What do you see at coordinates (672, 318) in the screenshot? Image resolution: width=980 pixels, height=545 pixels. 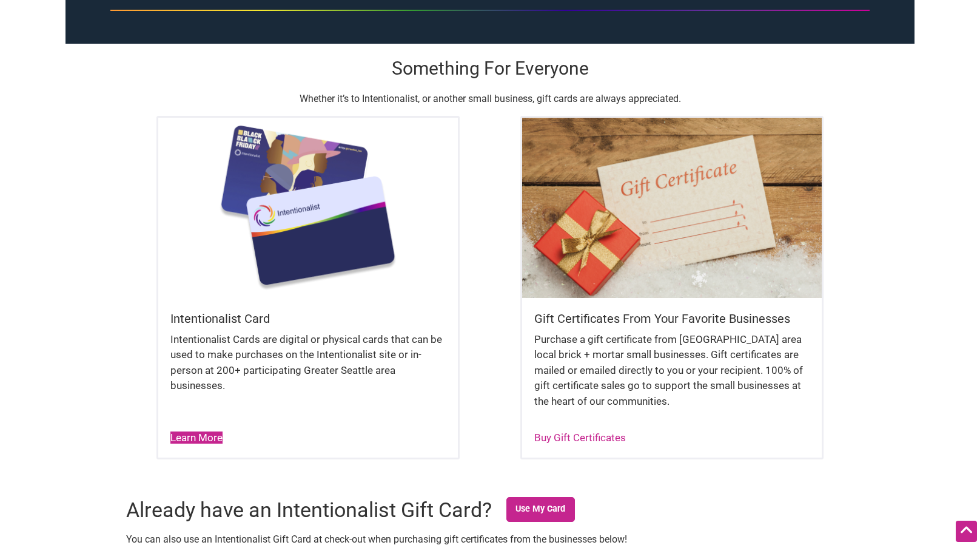 I see `h5: Gift Certificates From Your Favorite Businesses` at bounding box center [672, 318].